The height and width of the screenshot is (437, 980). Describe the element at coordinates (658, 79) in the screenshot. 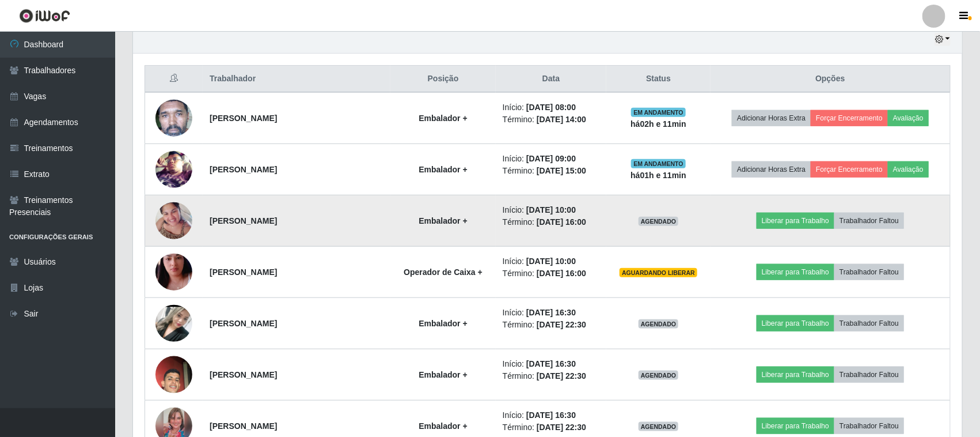

I see `th: Status` at that location.